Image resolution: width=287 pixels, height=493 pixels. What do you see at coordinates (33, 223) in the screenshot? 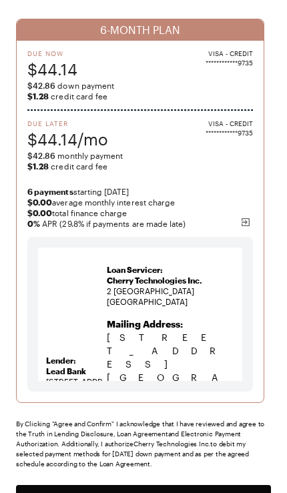
I see `b: 0 %` at bounding box center [33, 223].